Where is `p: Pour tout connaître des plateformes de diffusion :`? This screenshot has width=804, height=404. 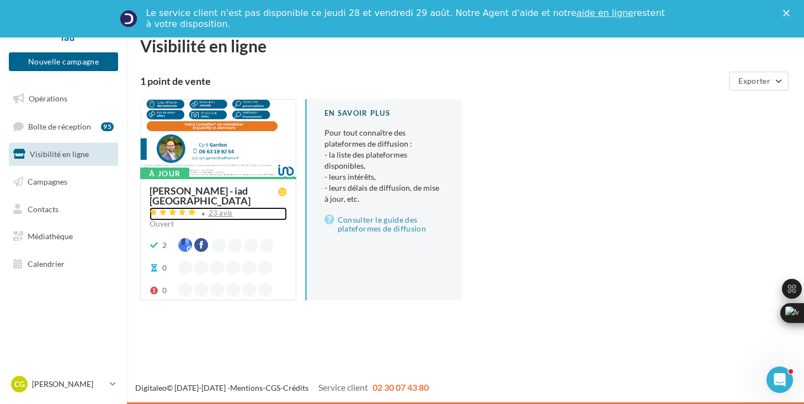 p: Pour tout connaître des plateformes de diffusion : is located at coordinates (384, 166).